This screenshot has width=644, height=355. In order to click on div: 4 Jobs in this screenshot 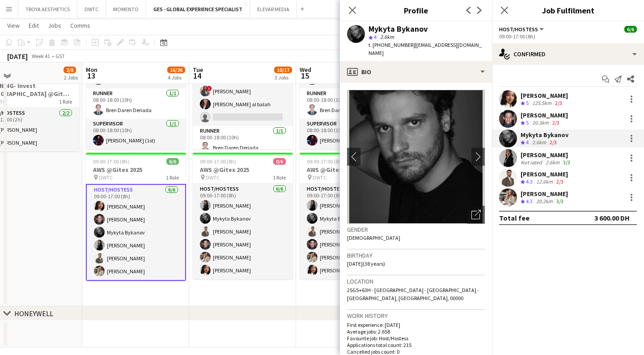, I will do `click(176, 77)`.